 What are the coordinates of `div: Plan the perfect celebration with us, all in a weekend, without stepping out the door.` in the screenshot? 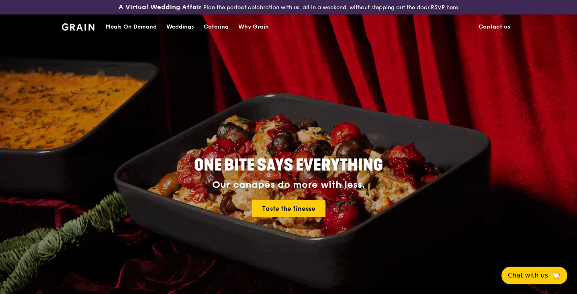 It's located at (288, 7).